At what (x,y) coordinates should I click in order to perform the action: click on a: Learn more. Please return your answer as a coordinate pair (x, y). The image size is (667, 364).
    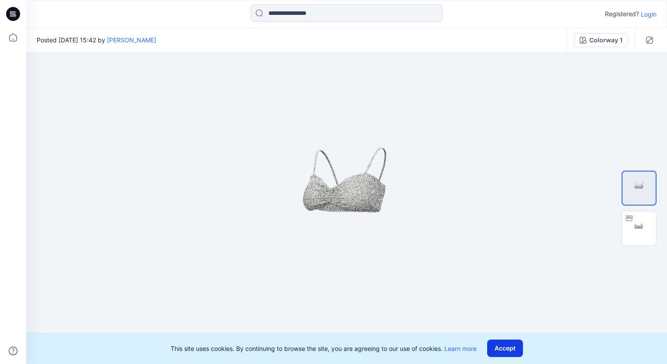
    Looking at the image, I should click on (461, 348).